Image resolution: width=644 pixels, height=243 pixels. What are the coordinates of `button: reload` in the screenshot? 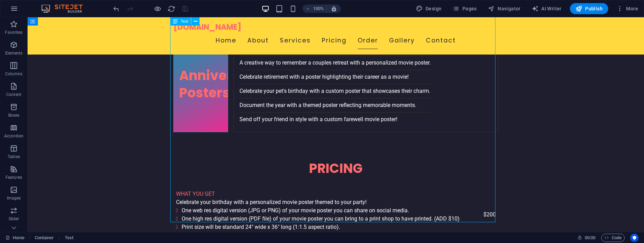 It's located at (171, 9).